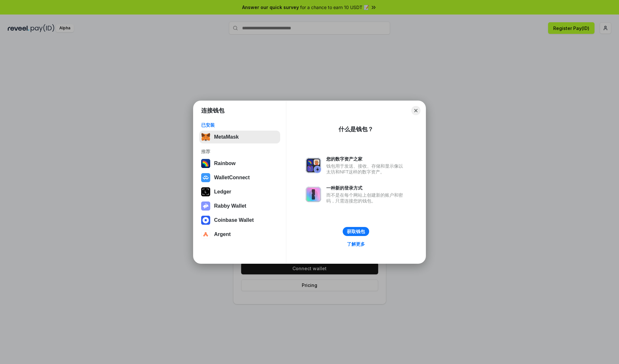  Describe the element at coordinates (232, 177) in the screenshot. I see `div: WalletConnect` at that location.